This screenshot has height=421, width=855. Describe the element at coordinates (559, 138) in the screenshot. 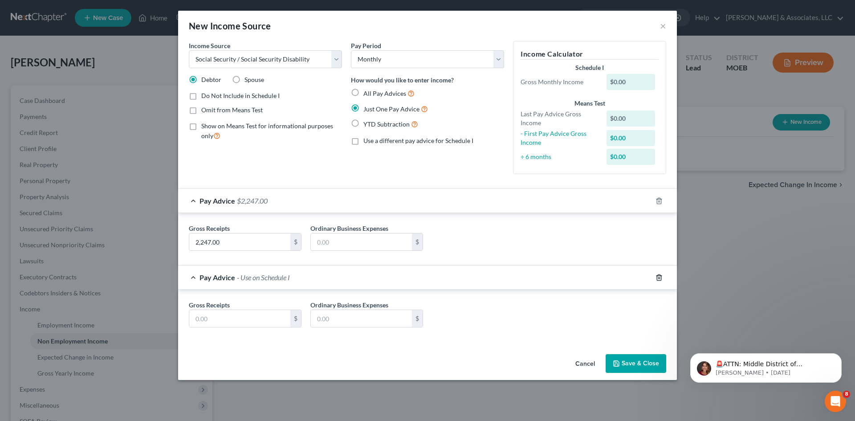

I see `div: - First Pay Advice Gross Income` at that location.